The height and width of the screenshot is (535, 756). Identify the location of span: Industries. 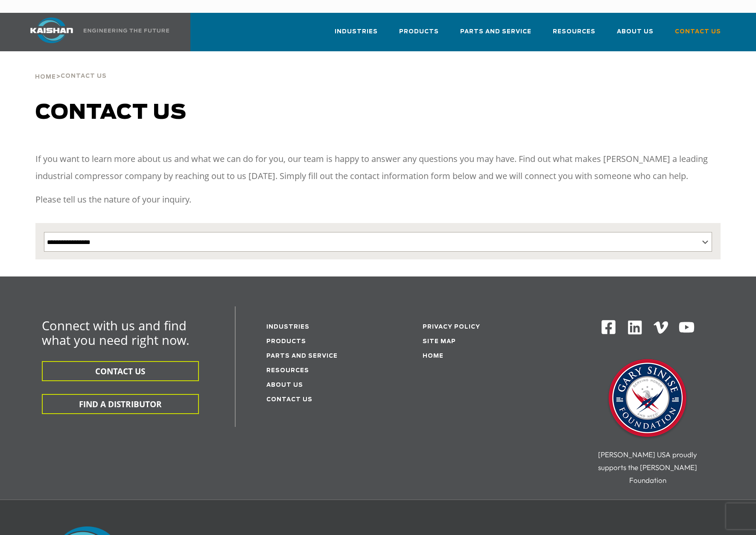
(356, 31).